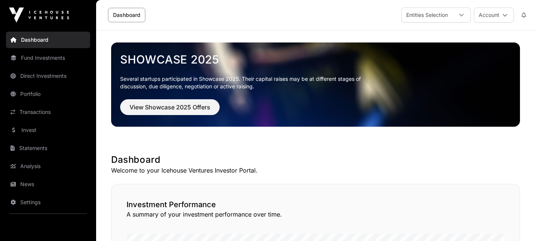  Describe the element at coordinates (48, 184) in the screenshot. I see `a: News` at that location.